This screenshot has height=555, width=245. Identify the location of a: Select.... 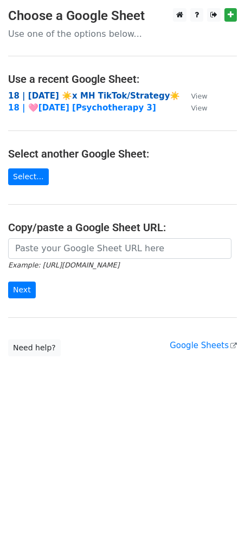
(28, 177).